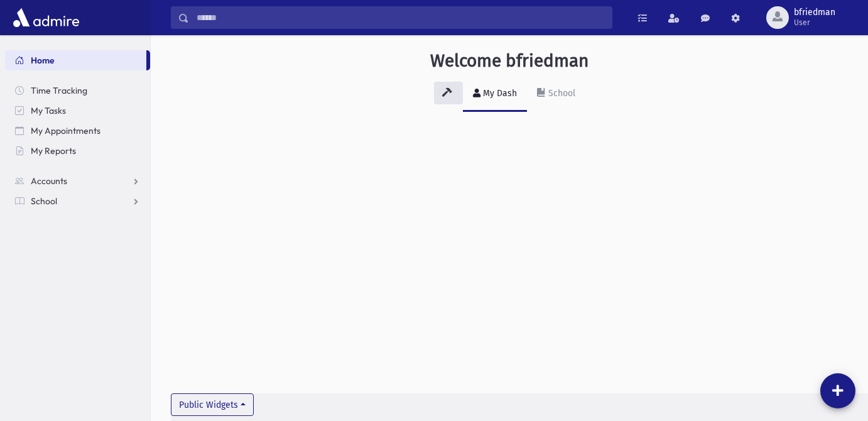  What do you see at coordinates (499, 93) in the screenshot?
I see `div: My Dash` at bounding box center [499, 93].